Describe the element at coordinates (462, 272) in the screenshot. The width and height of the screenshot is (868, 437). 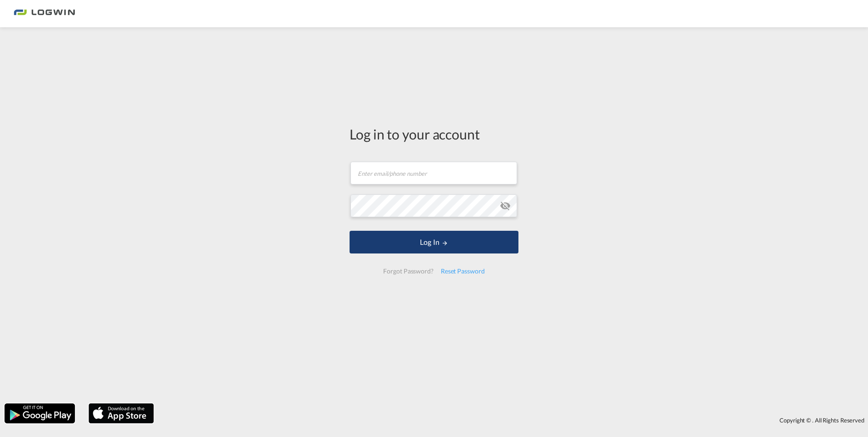
I see `div: Reset Password` at that location.